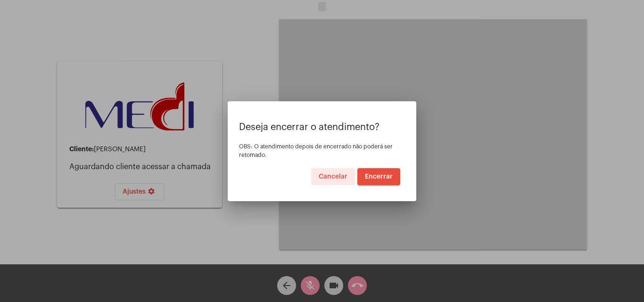  I want to click on span: Encerrar, so click(379, 176).